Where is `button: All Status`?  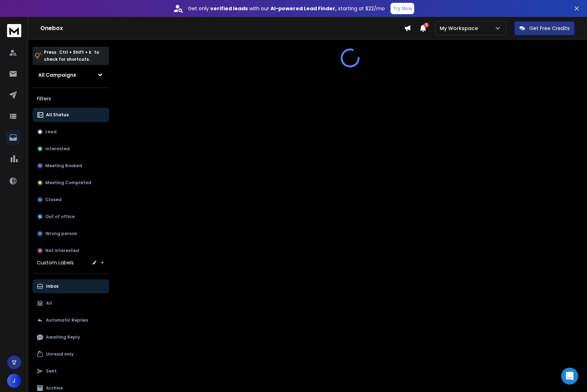 button: All Status is located at coordinates (71, 115).